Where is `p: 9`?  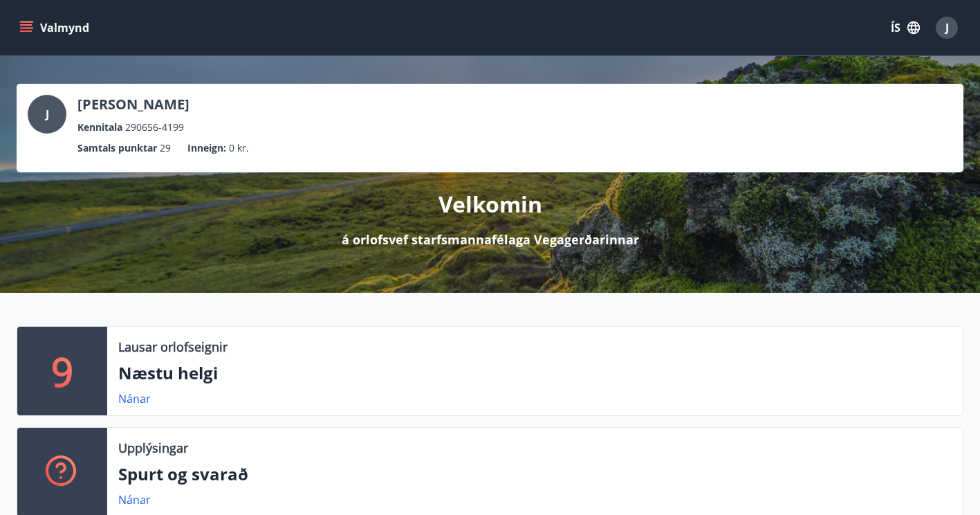
p: 9 is located at coordinates (62, 371).